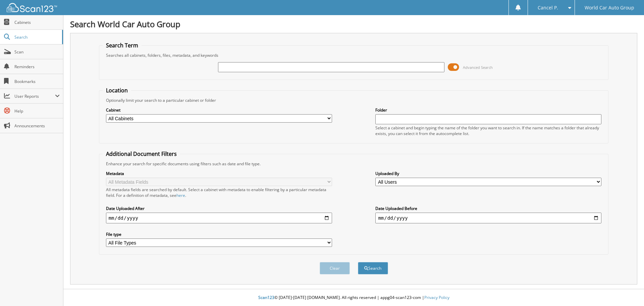 This screenshot has height=306, width=644. Describe the element at coordinates (266, 297) in the screenshot. I see `span: Scan123` at that location.